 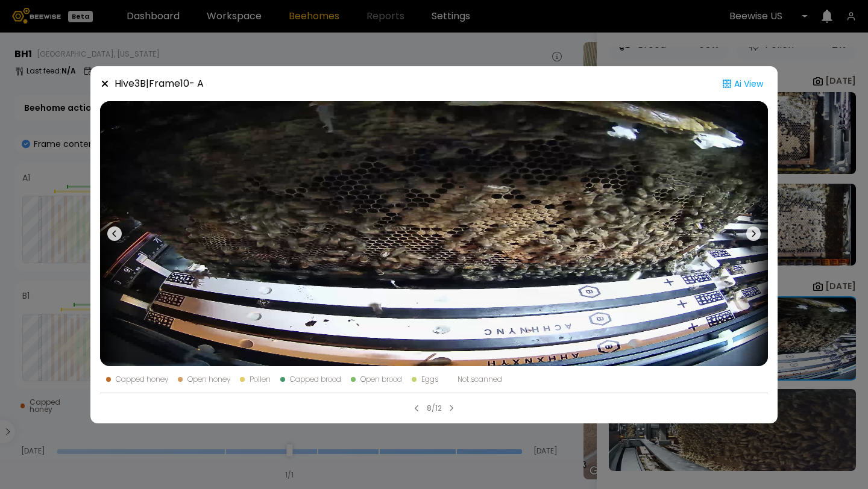 What do you see at coordinates (260, 379) in the screenshot?
I see `div: Pollen` at bounding box center [260, 379].